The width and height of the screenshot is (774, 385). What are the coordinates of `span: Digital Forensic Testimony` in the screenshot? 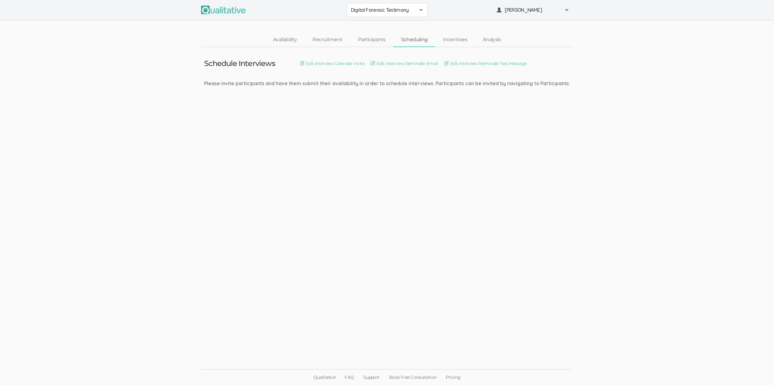 It's located at (383, 10).